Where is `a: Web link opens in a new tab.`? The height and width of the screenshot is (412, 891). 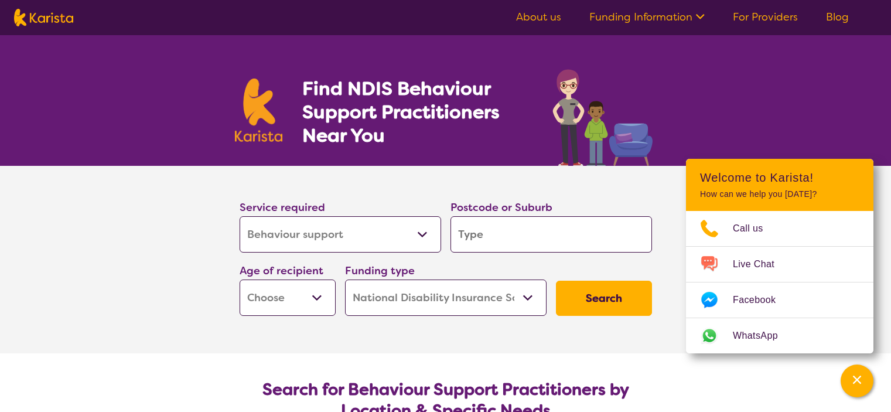 a: Web link opens in a new tab. is located at coordinates (780, 336).